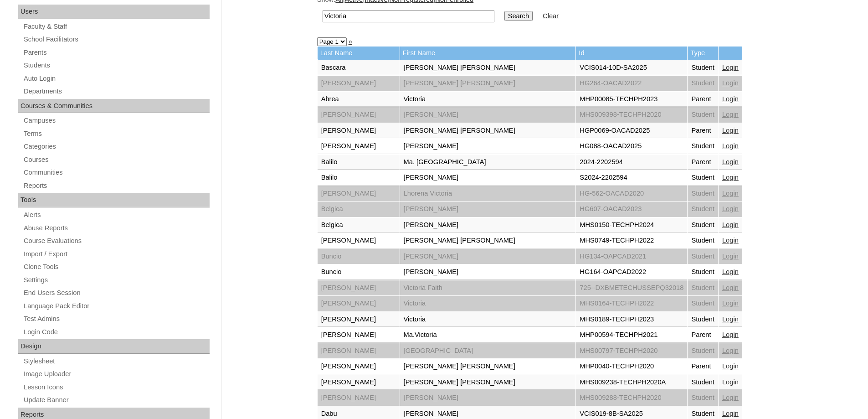  What do you see at coordinates (116, 267) in the screenshot?
I see `a: Clone Tools` at bounding box center [116, 267].